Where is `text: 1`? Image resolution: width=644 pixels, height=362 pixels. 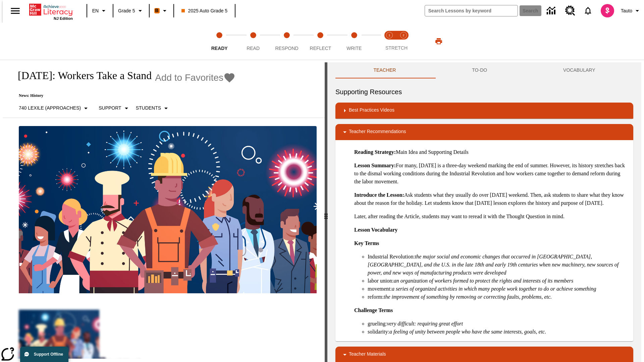 text: 1 is located at coordinates (389, 35).